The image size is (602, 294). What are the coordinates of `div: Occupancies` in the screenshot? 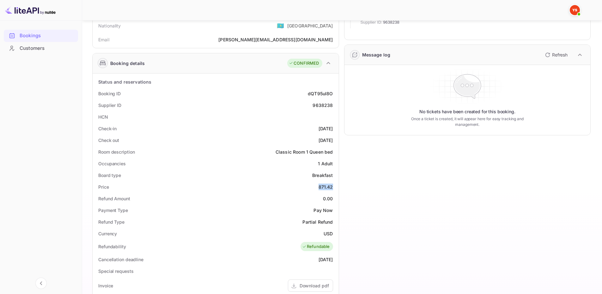 It's located at (112, 164).